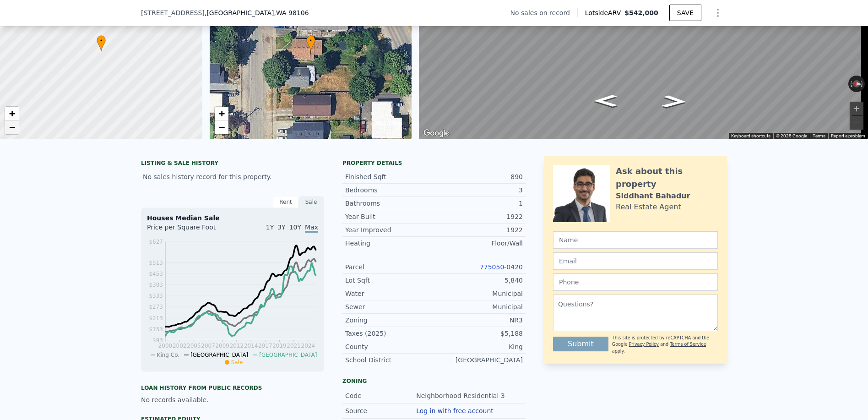  I want to click on div: Sale, so click(311, 202).